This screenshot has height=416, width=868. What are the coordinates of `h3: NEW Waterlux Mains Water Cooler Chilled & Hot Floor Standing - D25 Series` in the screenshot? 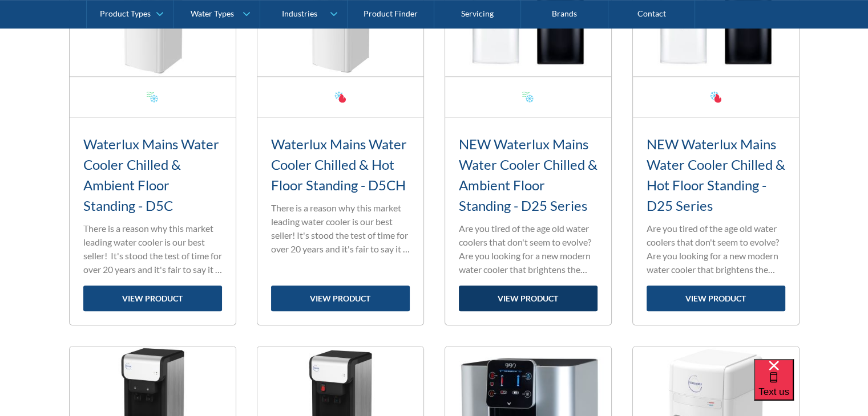 It's located at (716, 175).